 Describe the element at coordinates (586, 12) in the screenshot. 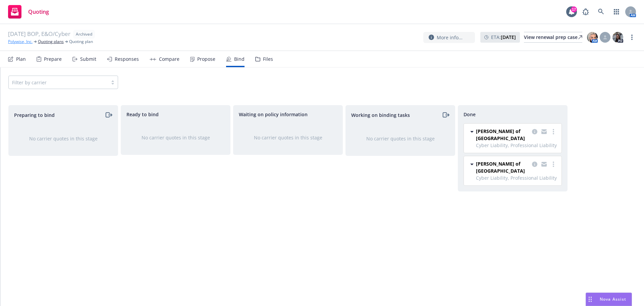

I see `a: Report a Bug` at that location.